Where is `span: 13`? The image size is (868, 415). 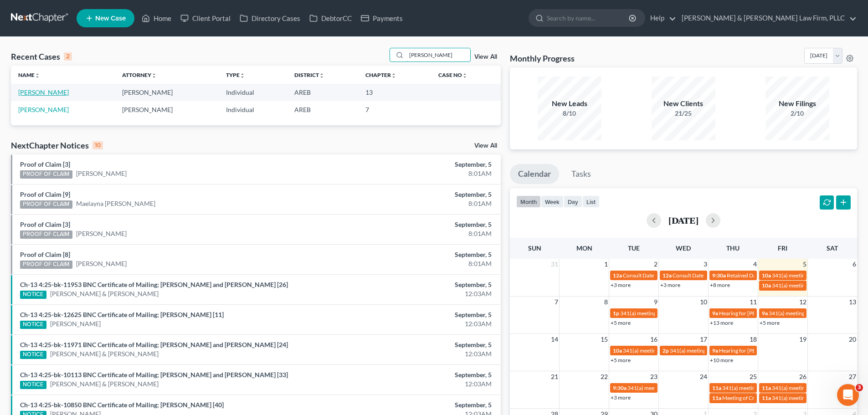
span: 13 is located at coordinates (853, 302).